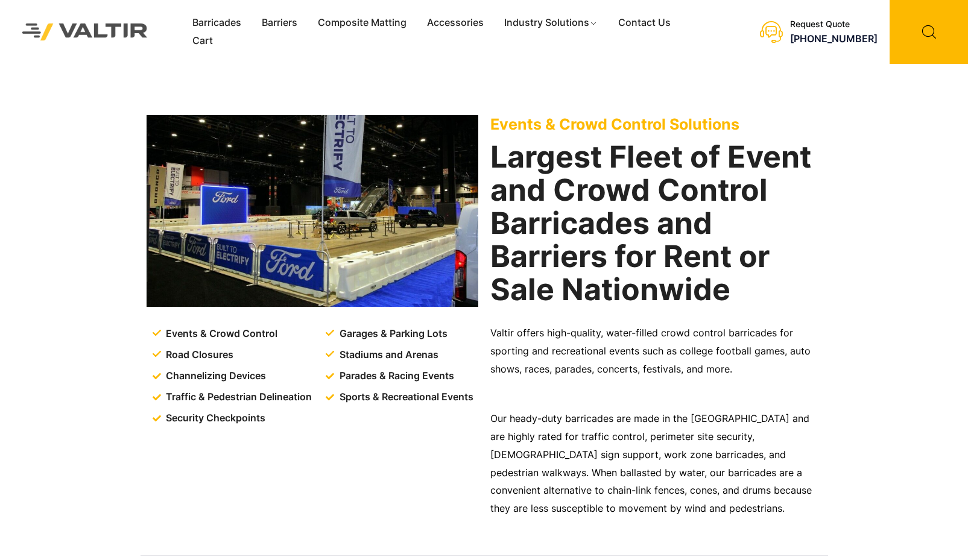 This screenshot has width=968, height=560. What do you see at coordinates (85, 32) in the screenshot?
I see `img: Valtir Rentals` at bounding box center [85, 32].